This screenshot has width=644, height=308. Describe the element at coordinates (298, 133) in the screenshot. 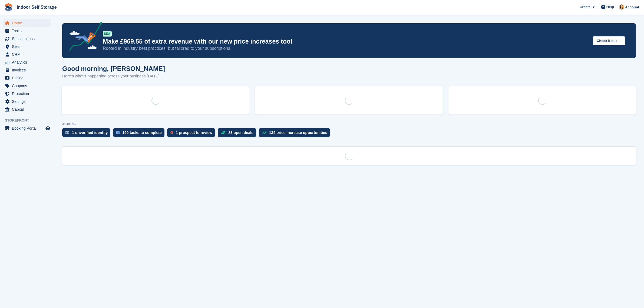

I see `div: 134 price increase opportunities` at that location.